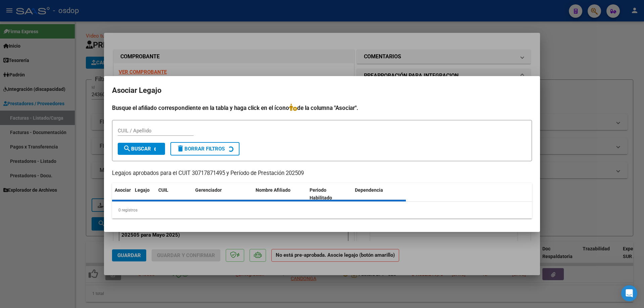  What do you see at coordinates (122, 194) in the screenshot?
I see `datatable-header-cell: Asociar` at bounding box center [122, 194].